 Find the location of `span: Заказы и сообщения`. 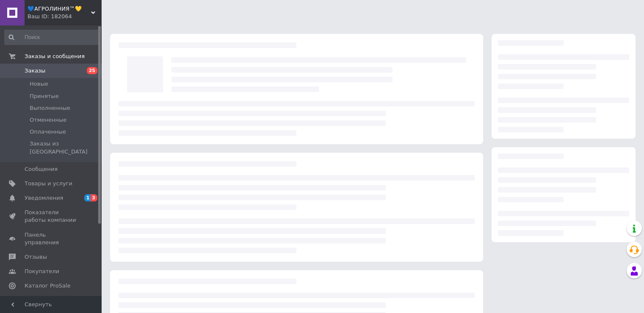

span: Заказы и сообщения is located at coordinates (55, 56).